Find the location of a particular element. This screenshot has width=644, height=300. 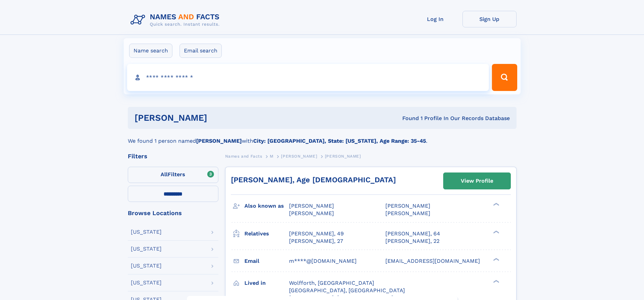

a: Names and Facts is located at coordinates (244, 156).